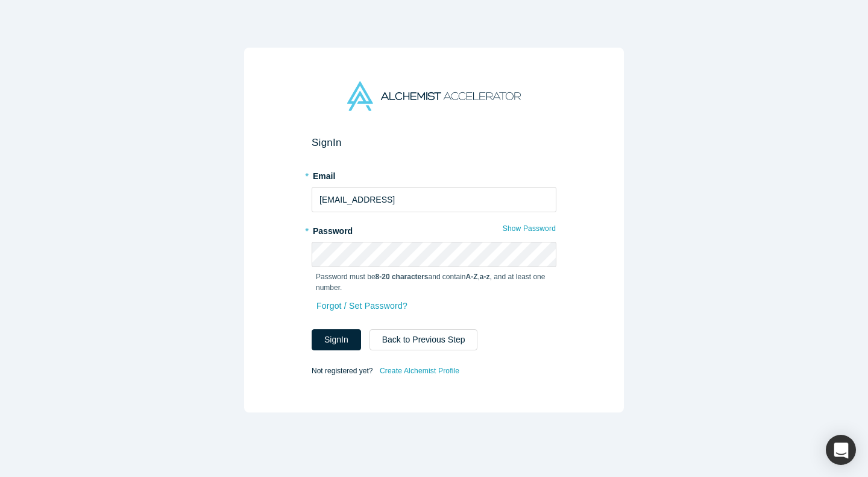 The image size is (868, 477). I want to click on strong: A-Z, so click(472, 276).